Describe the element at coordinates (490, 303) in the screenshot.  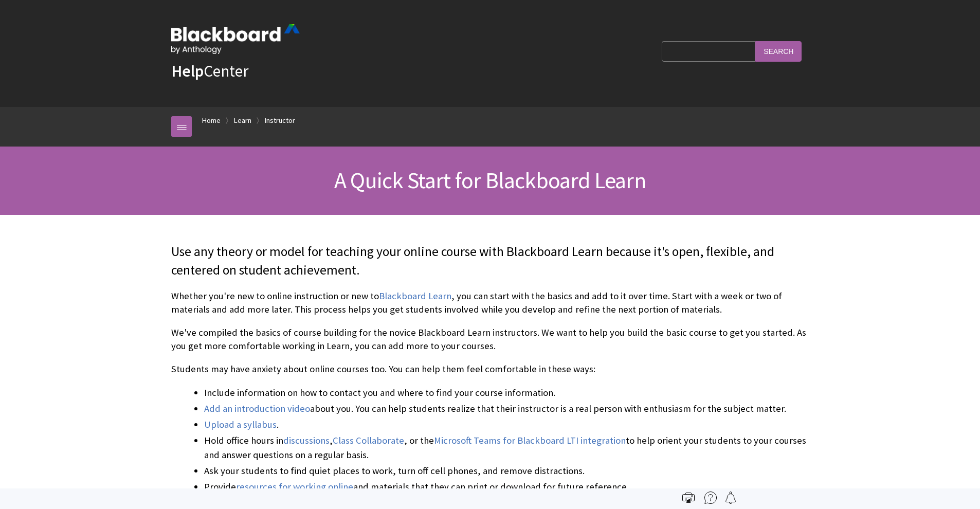
I see `p: Whether you're new to online instruction or new to , you can start with the basics and add to it ...` at that location.